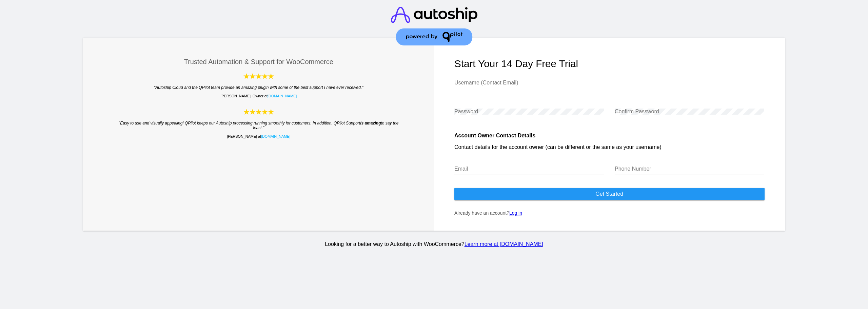 Image resolution: width=868 pixels, height=309 pixels. Describe the element at coordinates (259, 61) in the screenshot. I see `h3: Trusted Automation & Support for WooCommerce` at that location.